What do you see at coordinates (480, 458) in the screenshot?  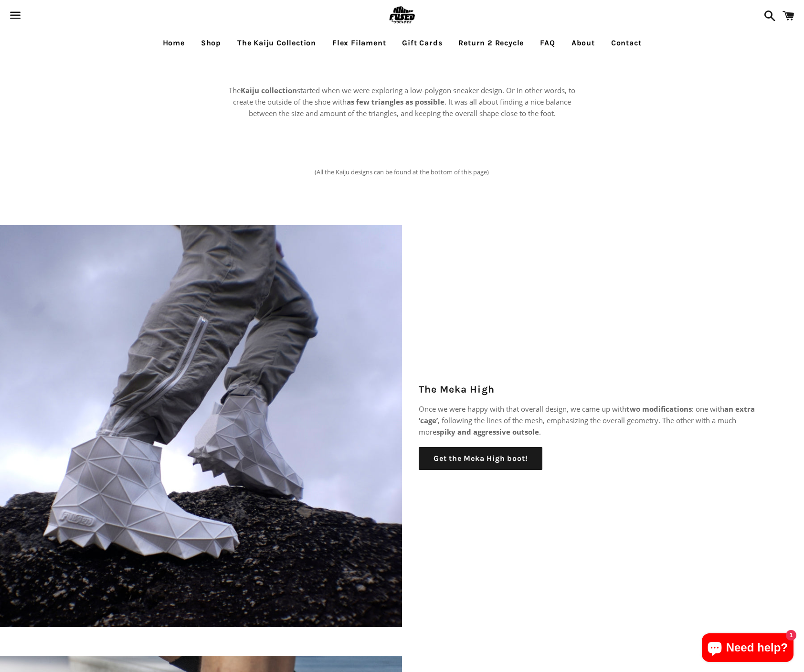 I see `a: Get the Meka High boot!` at bounding box center [480, 458].